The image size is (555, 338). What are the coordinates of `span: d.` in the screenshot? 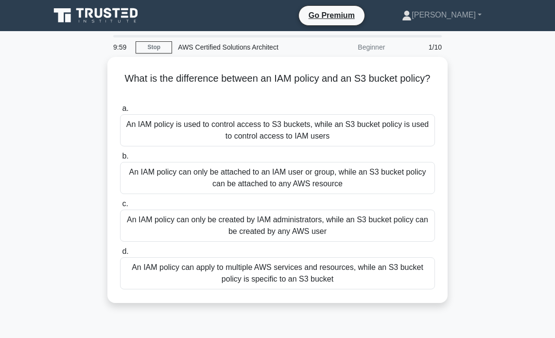 It's located at (125, 251).